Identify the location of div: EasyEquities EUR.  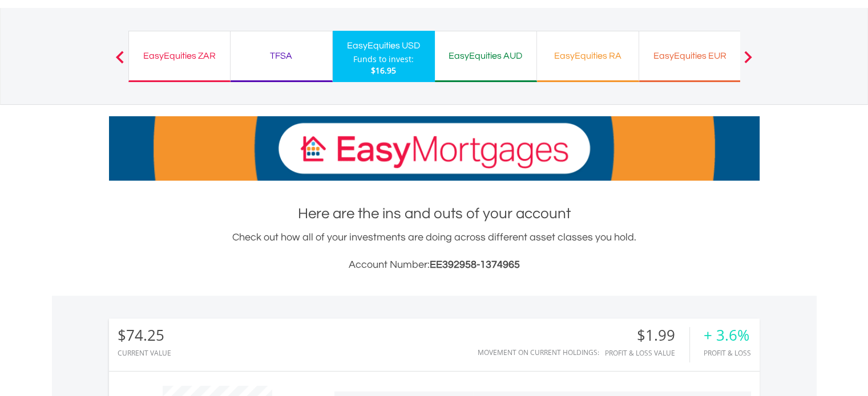
(690, 56).